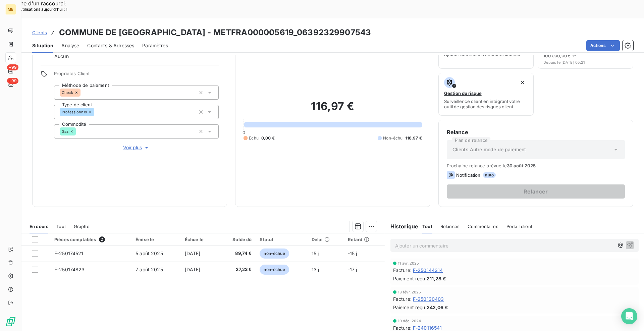  What do you see at coordinates (536, 192) in the screenshot?
I see `button: Relancer` at bounding box center [536, 192].